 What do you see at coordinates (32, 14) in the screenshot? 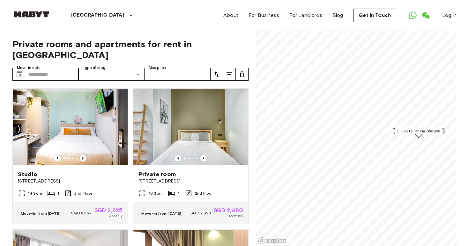
I see `img: Habyt` at bounding box center [32, 14].